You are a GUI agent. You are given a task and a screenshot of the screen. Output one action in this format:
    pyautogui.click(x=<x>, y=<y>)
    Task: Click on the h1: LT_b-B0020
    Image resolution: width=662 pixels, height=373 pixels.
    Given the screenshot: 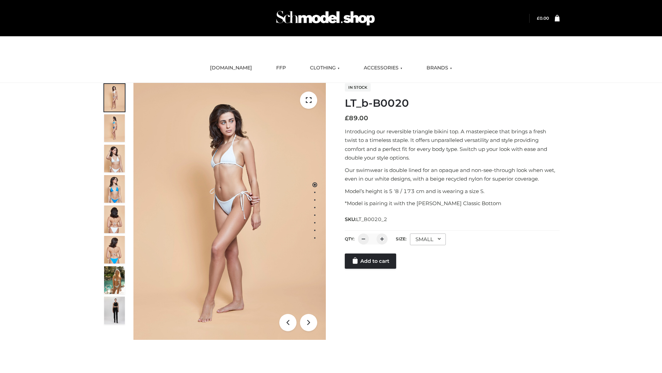 What is the action you would take?
    pyautogui.click(x=452, y=103)
    